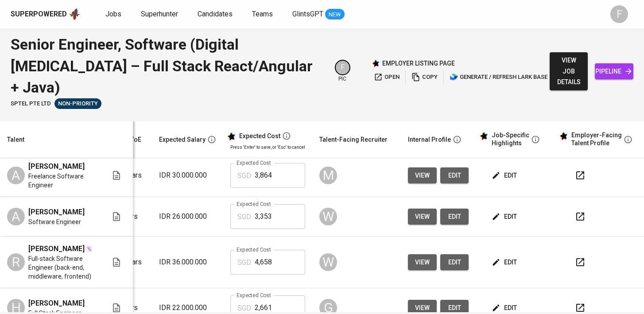 The width and height of the screenshot is (644, 314). What do you see at coordinates (308, 14) in the screenshot?
I see `span: GlintsGPT` at bounding box center [308, 14].